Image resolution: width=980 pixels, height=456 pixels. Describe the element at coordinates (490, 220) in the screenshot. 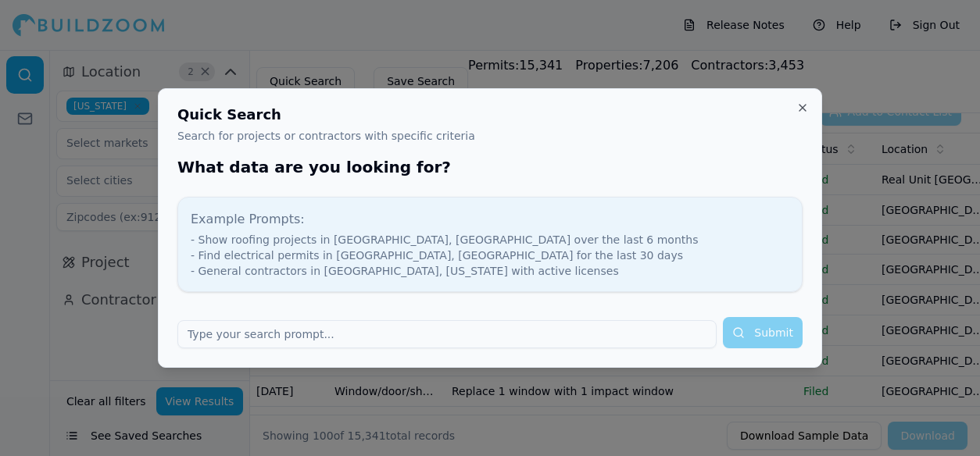

I see `div: Example Prompts:` at that location.